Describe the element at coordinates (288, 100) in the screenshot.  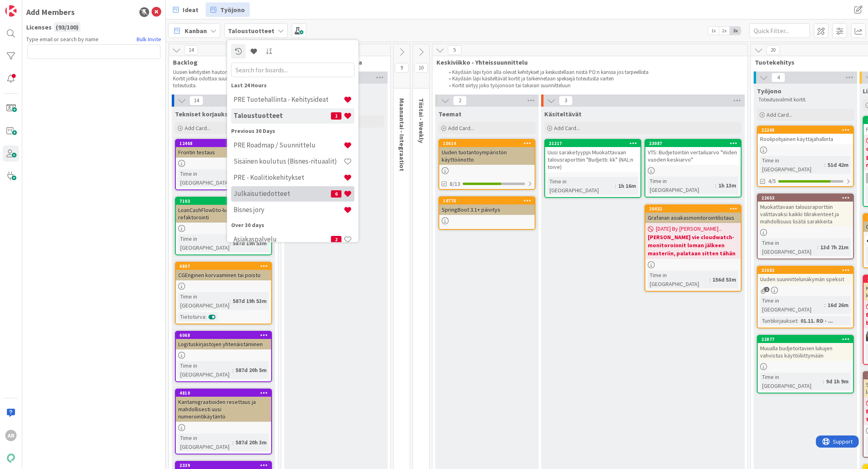
I see `h4: PRE Tuotehallinta - Kehitysideat` at that location.